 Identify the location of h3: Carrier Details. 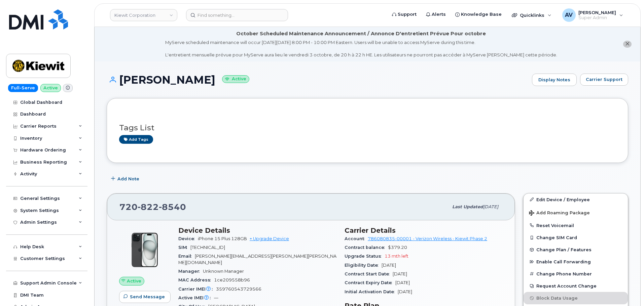
(424, 231).